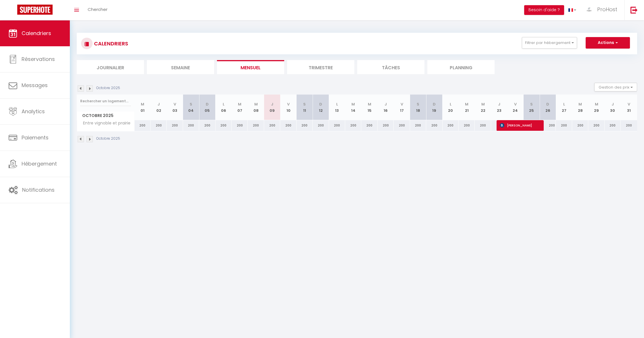 The height and width of the screenshot is (338, 644). What do you see at coordinates (191, 107) in the screenshot?
I see `th: 04` at bounding box center [191, 107].